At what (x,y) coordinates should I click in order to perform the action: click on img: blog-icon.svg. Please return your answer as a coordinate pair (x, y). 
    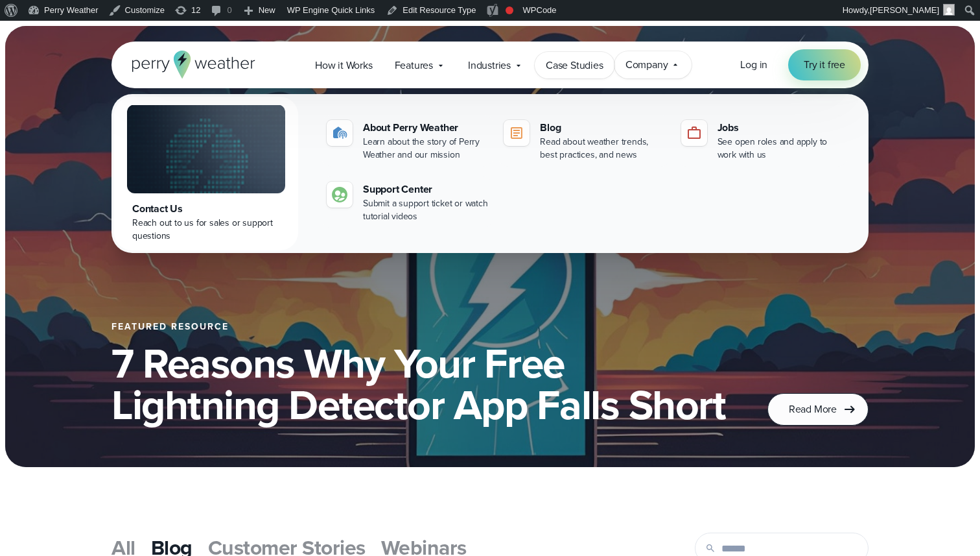
    Looking at the image, I should click on (516, 133).